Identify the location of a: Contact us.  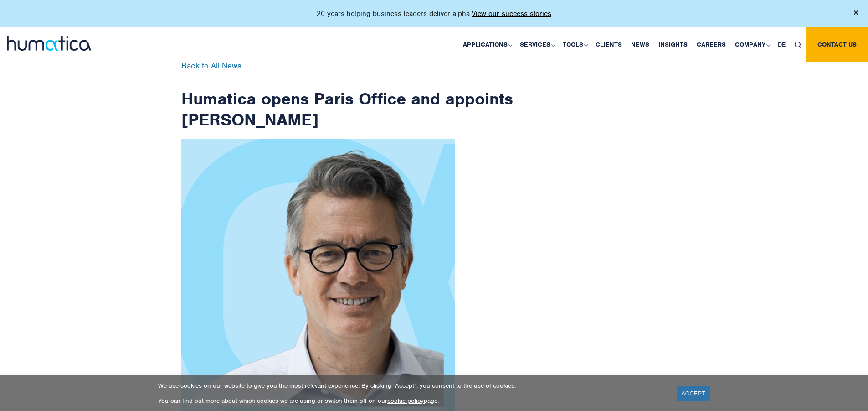
(837, 44).